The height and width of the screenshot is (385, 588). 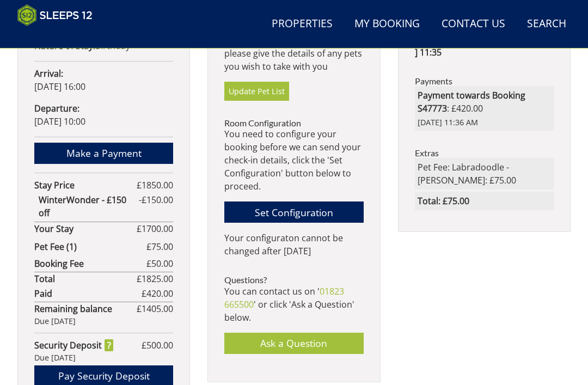 I want to click on strong: Payment towards Booking S47773, so click(x=472, y=101).